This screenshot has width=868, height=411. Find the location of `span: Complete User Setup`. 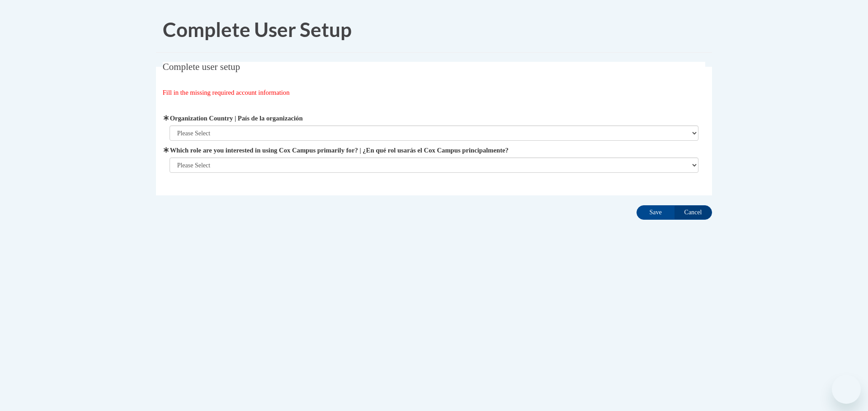

span: Complete User Setup is located at coordinates (257, 30).